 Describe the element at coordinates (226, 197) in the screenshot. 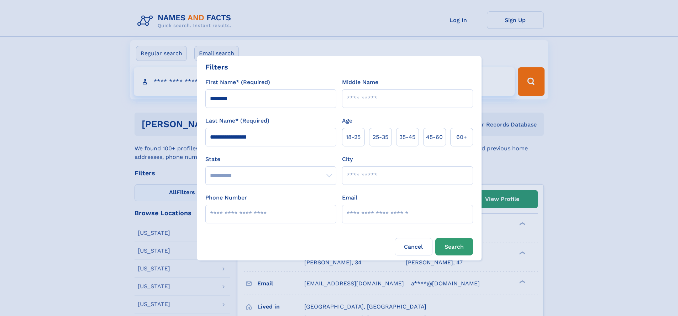

I see `label: Phone Number` at that location.